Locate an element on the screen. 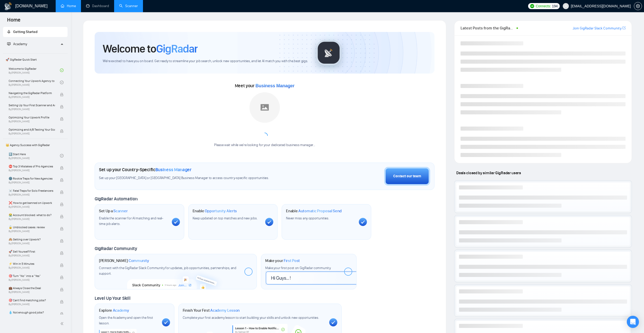 Image resolution: width=644 pixels, height=333 pixels. h1: Make your is located at coordinates (283, 260).